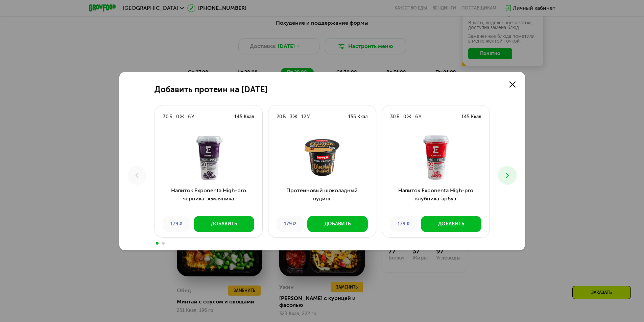  Describe the element at coordinates (208, 157) in the screenshot. I see `img: Напиток Exponenta High-pro черника-земляника` at that location.